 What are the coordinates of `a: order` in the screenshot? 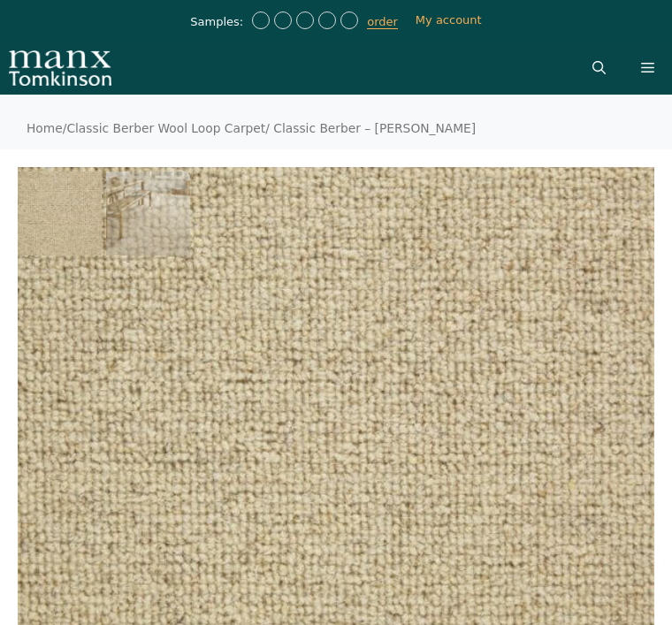 It's located at (382, 22).